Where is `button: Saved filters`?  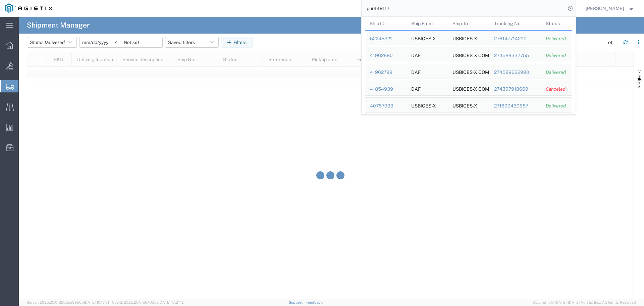 button: Saved filters is located at coordinates (192, 43).